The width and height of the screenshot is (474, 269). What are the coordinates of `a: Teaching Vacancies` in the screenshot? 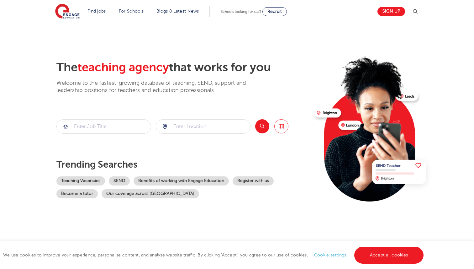 It's located at (81, 181).